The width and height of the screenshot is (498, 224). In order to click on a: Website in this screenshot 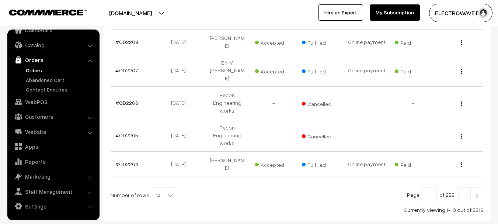, I will do `click(53, 132)`.